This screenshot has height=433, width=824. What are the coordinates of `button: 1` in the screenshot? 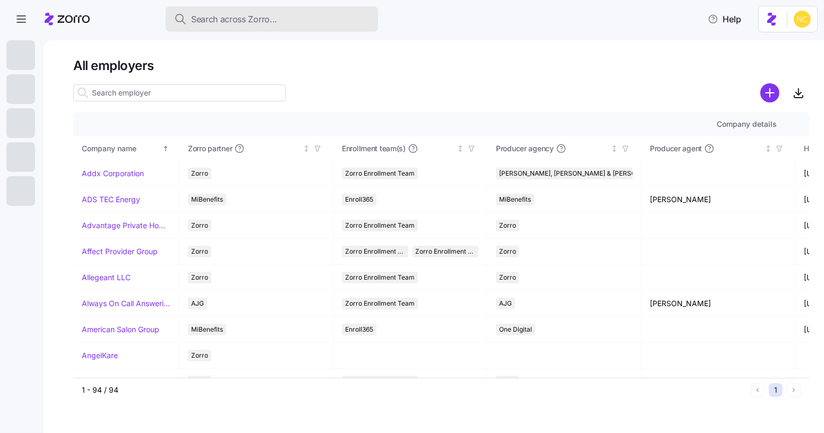 It's located at (776, 390).